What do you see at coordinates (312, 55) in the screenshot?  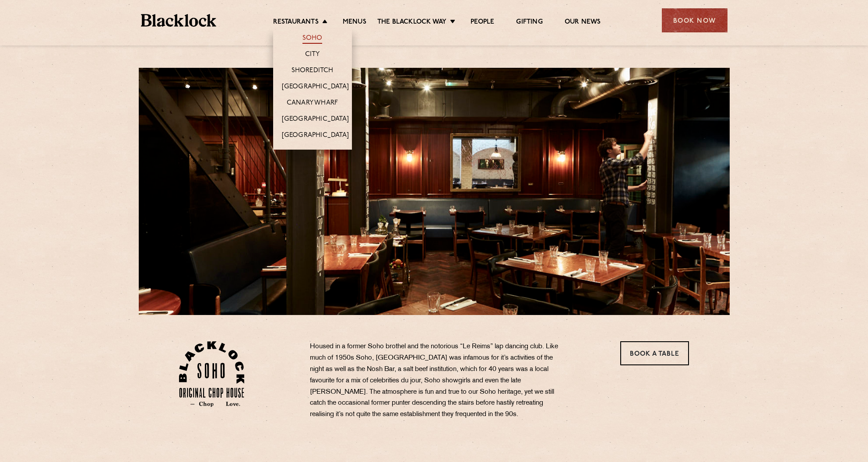 I see `a: City` at bounding box center [312, 55].